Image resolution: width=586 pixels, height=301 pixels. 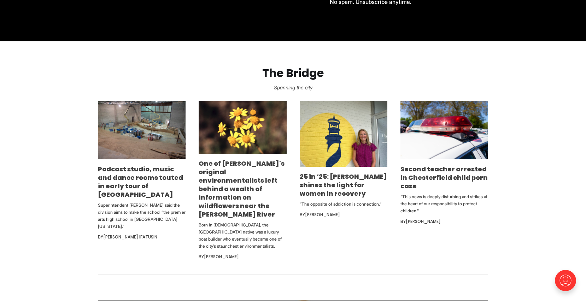 I want to click on p: Spanning the city, so click(x=293, y=88).